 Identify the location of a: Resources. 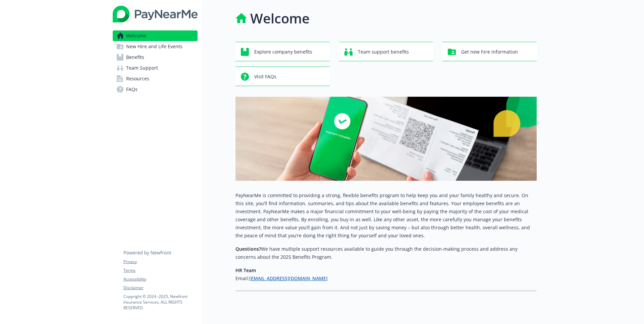
(155, 79).